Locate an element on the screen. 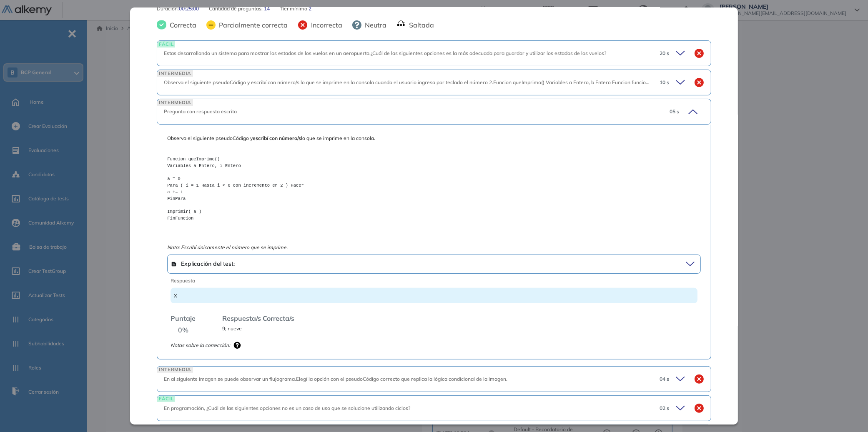 The height and width of the screenshot is (432, 868). div: Notas sobre la corrección: is located at coordinates (434, 345).